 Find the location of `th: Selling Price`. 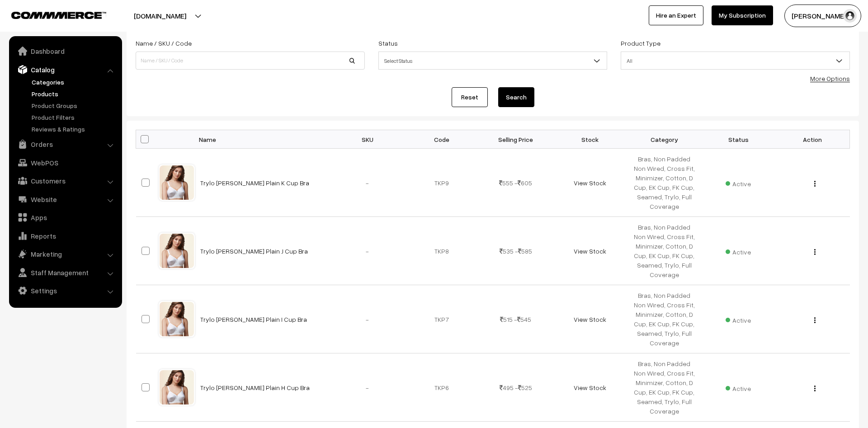

th: Selling Price is located at coordinates (516, 139).